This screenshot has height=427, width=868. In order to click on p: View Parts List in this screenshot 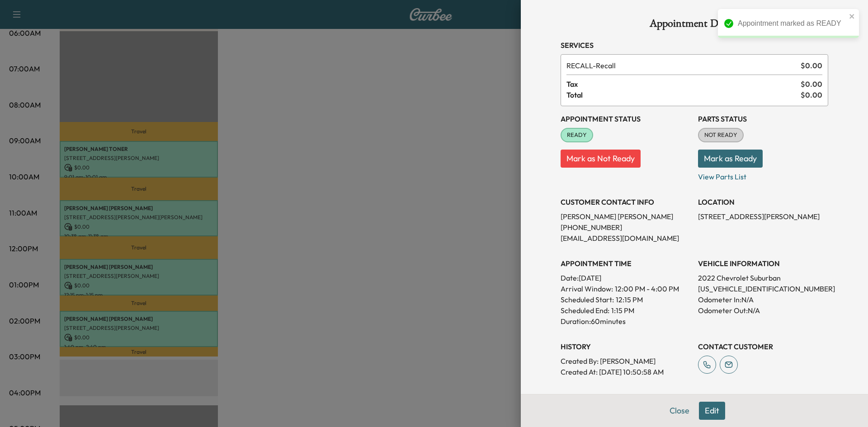, I will do `click(764, 175)`.